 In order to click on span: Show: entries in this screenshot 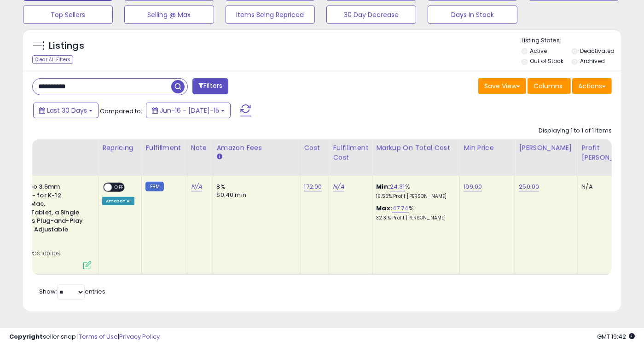, I will do `click(72, 291)`.